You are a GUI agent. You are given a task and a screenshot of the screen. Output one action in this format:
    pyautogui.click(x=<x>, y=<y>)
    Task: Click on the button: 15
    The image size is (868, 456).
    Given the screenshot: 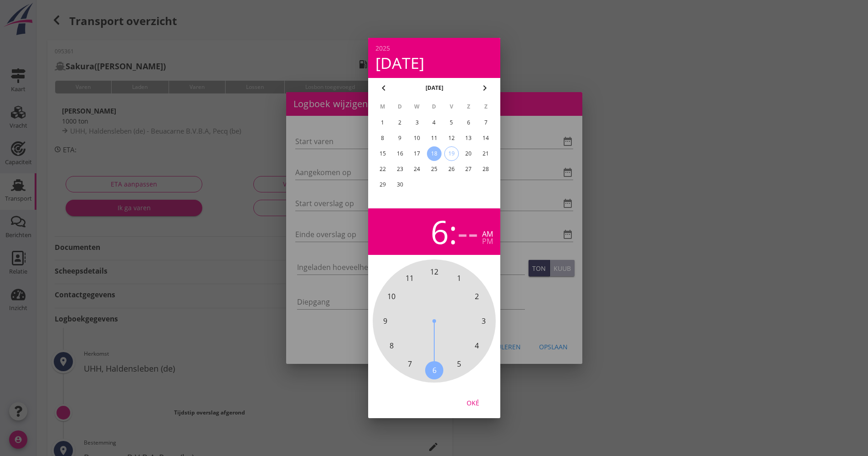 What is the action you would take?
    pyautogui.click(x=382, y=154)
    